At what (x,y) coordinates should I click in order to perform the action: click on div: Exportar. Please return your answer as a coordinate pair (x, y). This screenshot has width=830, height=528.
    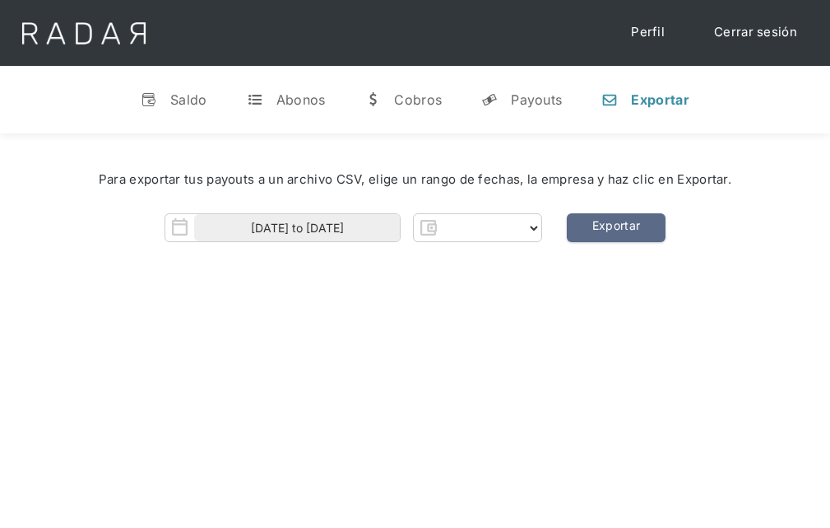
    Looking at the image, I should click on (660, 100).